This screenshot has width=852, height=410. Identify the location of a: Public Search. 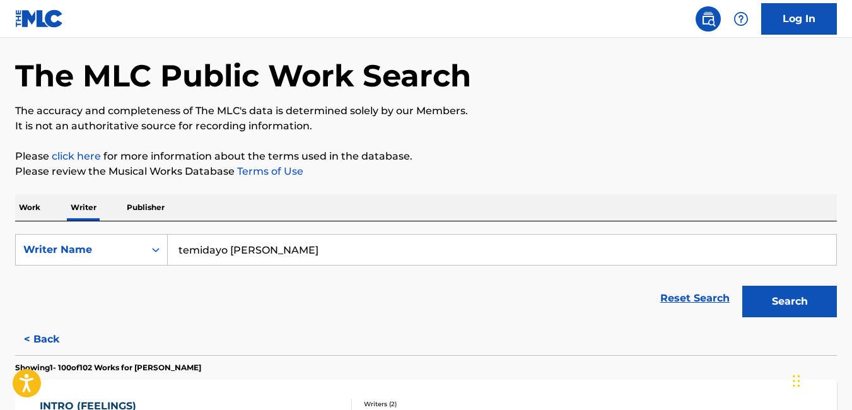
(708, 19).